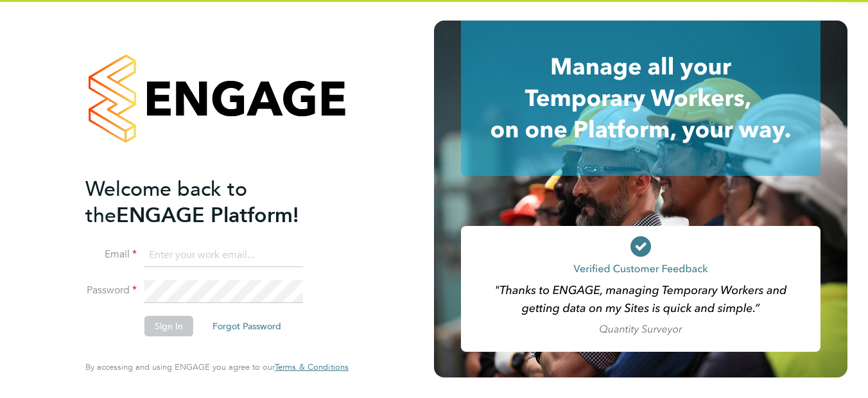 The image size is (868, 398). Describe the element at coordinates (217, 366) in the screenshot. I see `span: By accessing and using ENGAGE you agree to our` at that location.